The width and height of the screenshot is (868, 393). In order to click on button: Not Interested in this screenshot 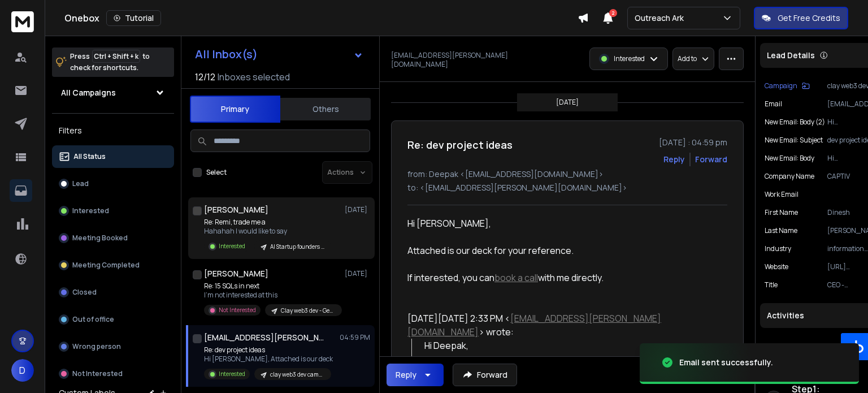, I will do `click(113, 374)`.